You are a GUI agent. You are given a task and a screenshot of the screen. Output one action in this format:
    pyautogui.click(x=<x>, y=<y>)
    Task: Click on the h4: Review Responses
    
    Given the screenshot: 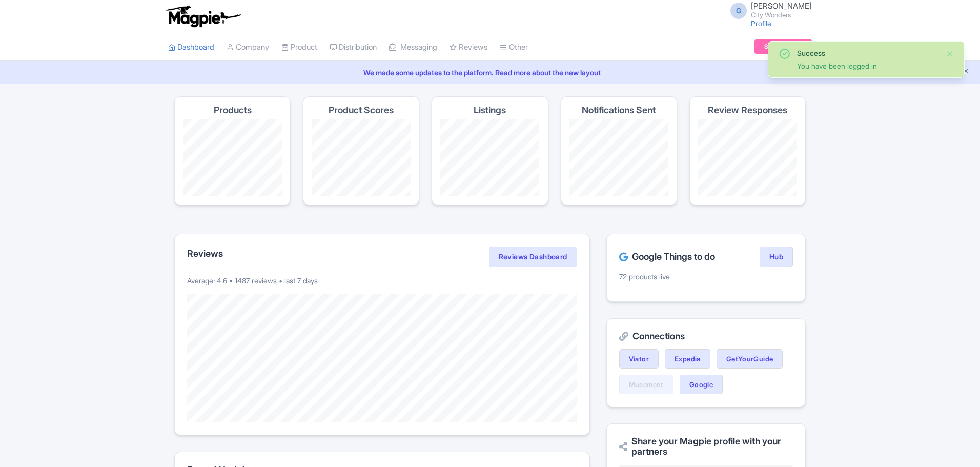 What is the action you would take?
    pyautogui.click(x=748, y=110)
    